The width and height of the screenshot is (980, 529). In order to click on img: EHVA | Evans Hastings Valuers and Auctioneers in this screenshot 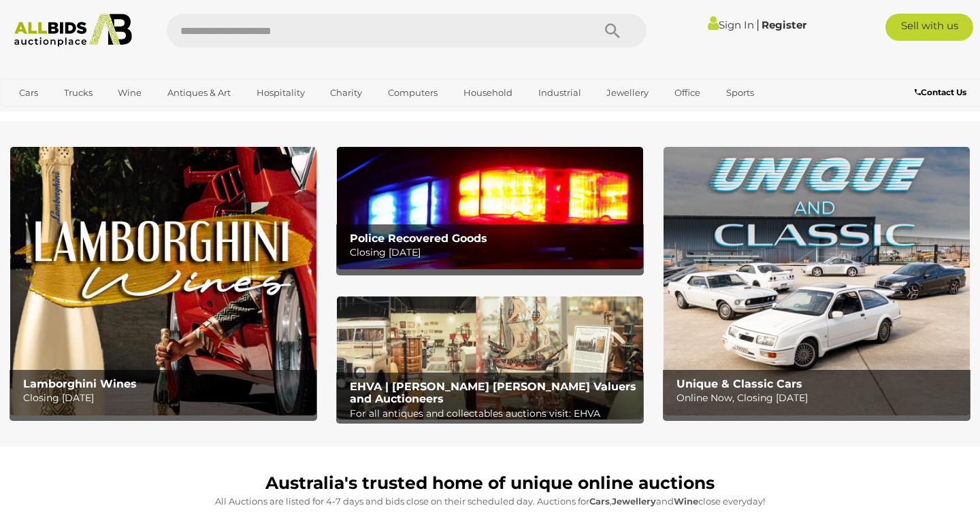, I will do `click(490, 358)`.